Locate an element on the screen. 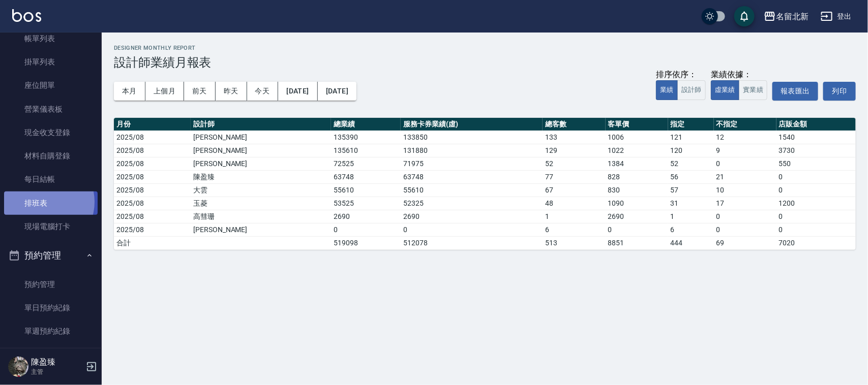 This screenshot has height=385, width=868. a: 營業儀表板 is located at coordinates (51, 109).